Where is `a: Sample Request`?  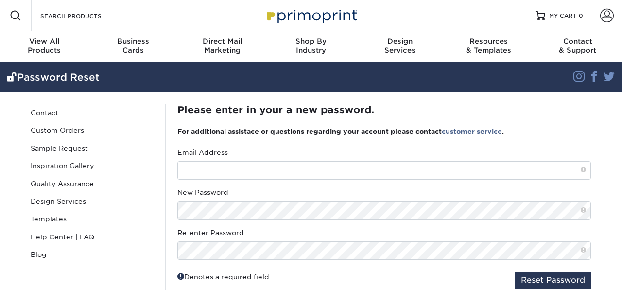 a: Sample Request is located at coordinates (92, 148).